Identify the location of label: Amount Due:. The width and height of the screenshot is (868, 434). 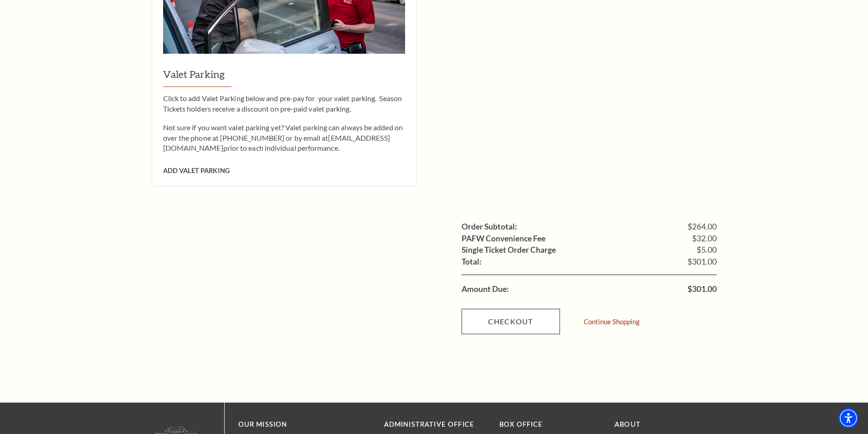
(486, 290).